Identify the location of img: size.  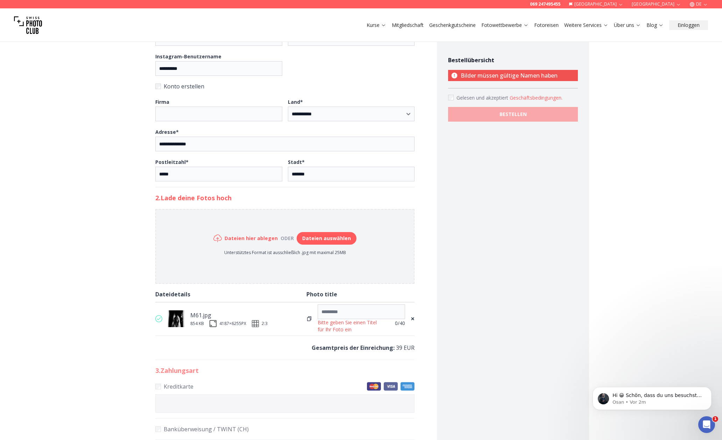
(213, 324).